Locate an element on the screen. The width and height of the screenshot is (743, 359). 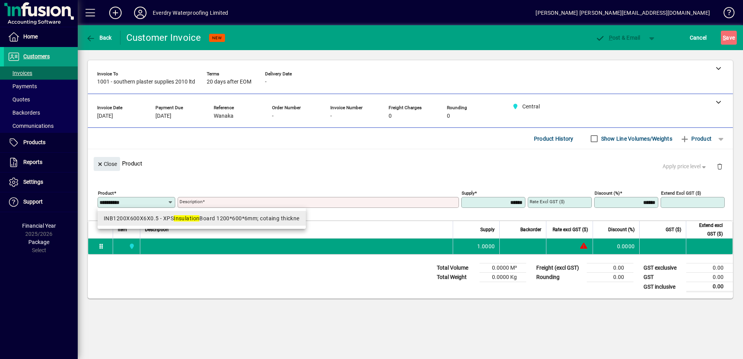
button: Product History is located at coordinates (554, 139).